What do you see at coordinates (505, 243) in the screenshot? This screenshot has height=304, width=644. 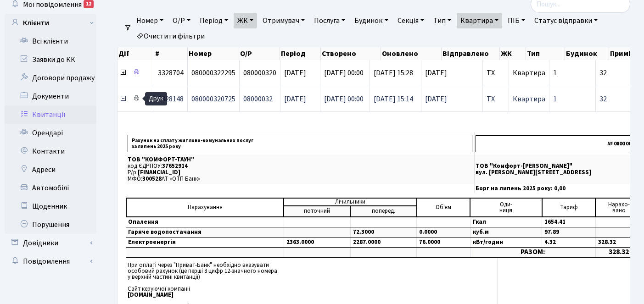 I see `td: кВт/годин` at bounding box center [505, 243].